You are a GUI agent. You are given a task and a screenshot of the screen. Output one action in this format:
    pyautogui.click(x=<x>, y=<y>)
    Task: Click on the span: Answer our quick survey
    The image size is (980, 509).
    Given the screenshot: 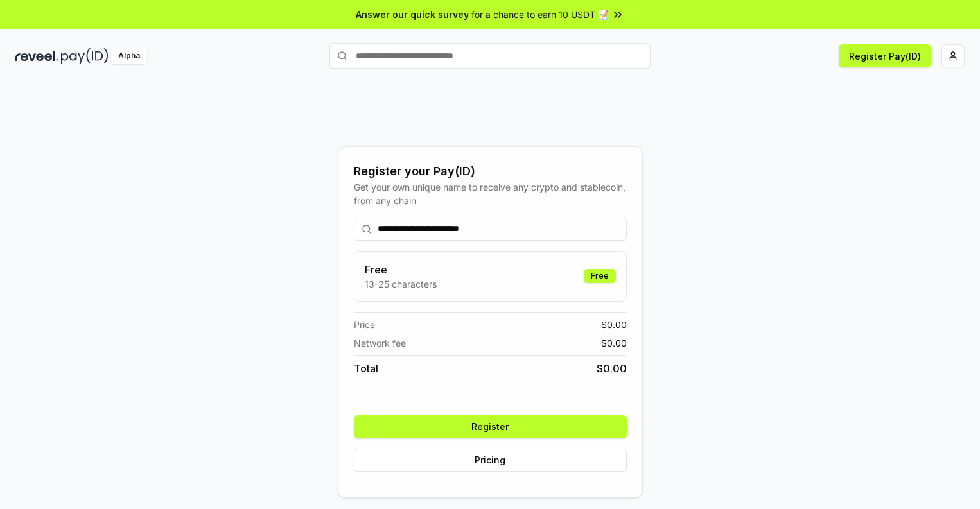 What is the action you would take?
    pyautogui.click(x=412, y=14)
    